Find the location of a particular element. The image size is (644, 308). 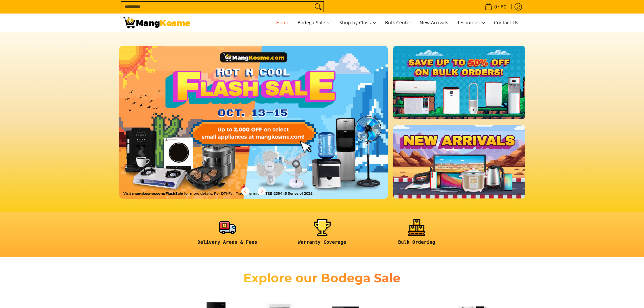

button: Search is located at coordinates (318, 7).